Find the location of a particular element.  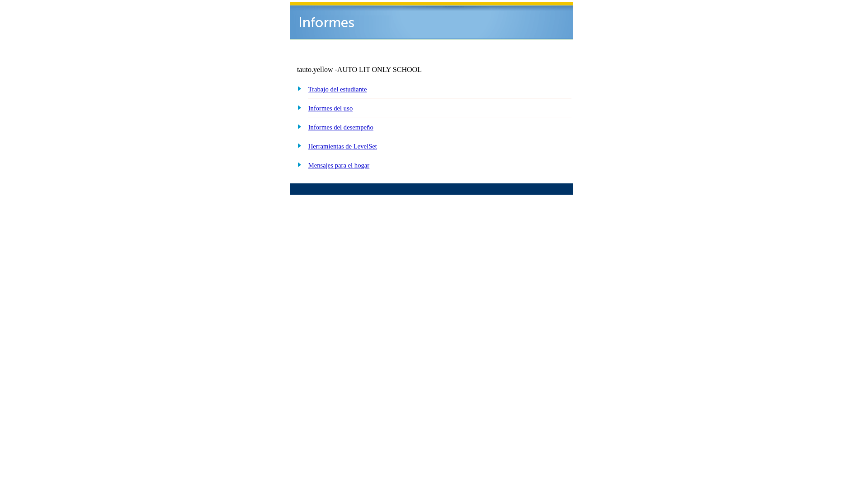

a: Mensajes para el hogar is located at coordinates (339, 165).